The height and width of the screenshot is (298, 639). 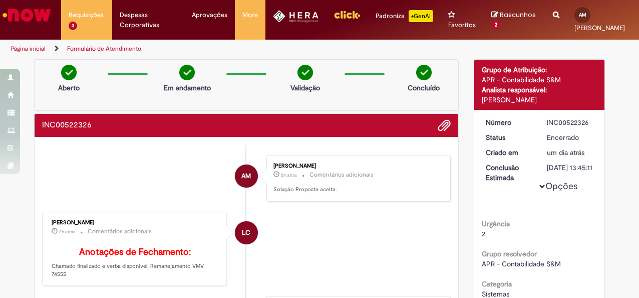 I want to click on time: 28/08/2025 12:41:04, so click(x=67, y=231).